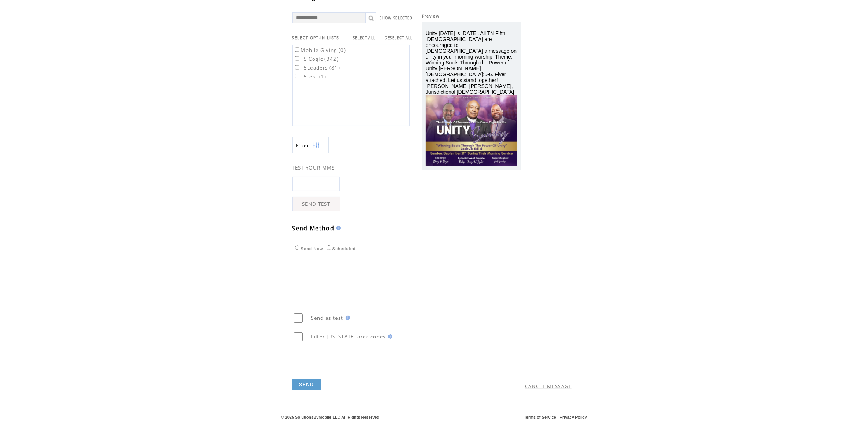 The image size is (868, 423). What do you see at coordinates (297, 49) in the screenshot?
I see `input: Mobile Giving (0)` at bounding box center [297, 49].